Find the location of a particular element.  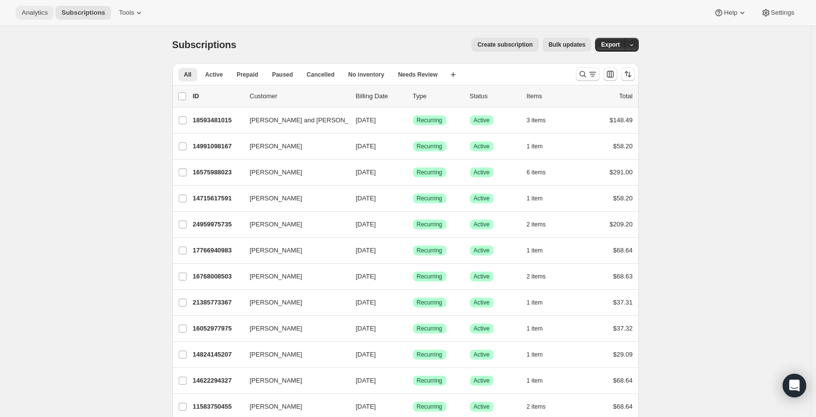

span: $37.32 is located at coordinates (623, 328).